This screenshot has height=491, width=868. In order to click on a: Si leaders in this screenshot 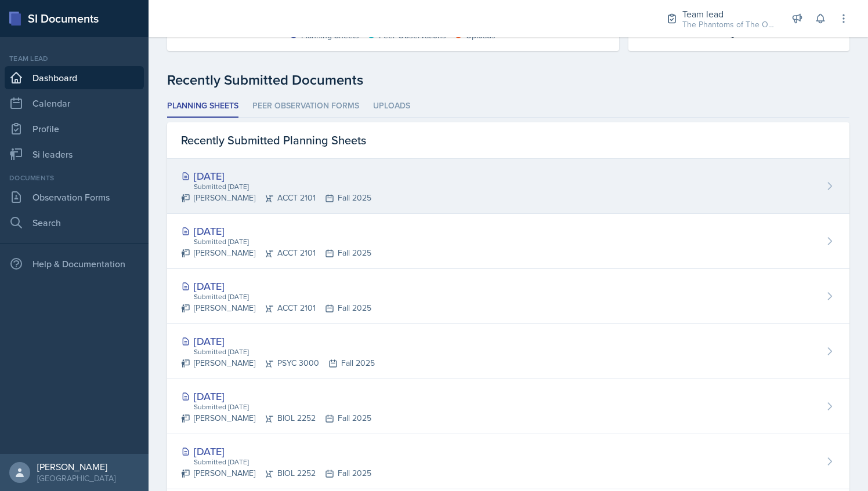, I will do `click(75, 154)`.